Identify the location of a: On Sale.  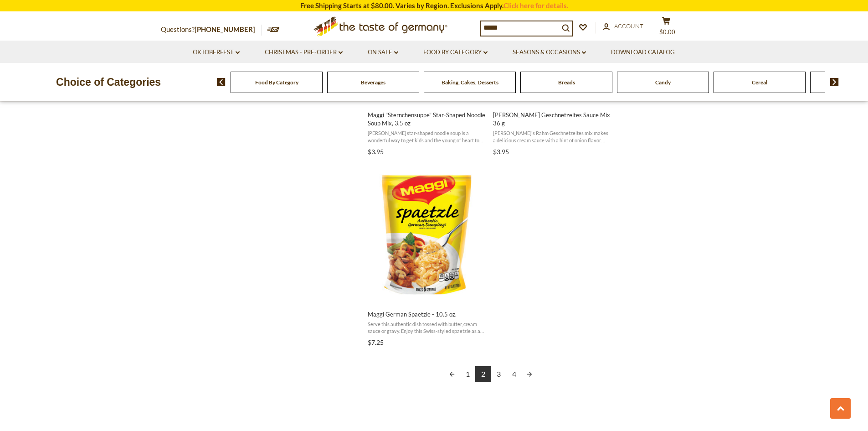
(383, 52).